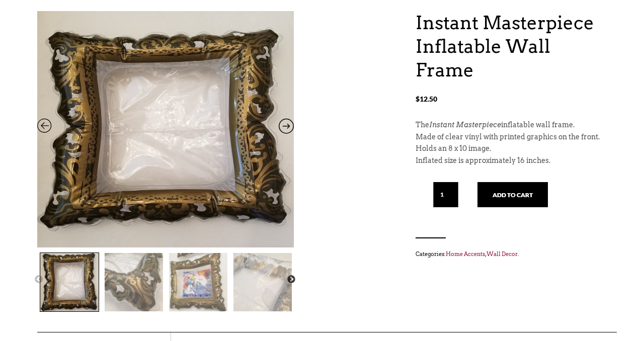 This screenshot has width=644, height=341. Describe the element at coordinates (513, 194) in the screenshot. I see `button: Add to cart` at that location.